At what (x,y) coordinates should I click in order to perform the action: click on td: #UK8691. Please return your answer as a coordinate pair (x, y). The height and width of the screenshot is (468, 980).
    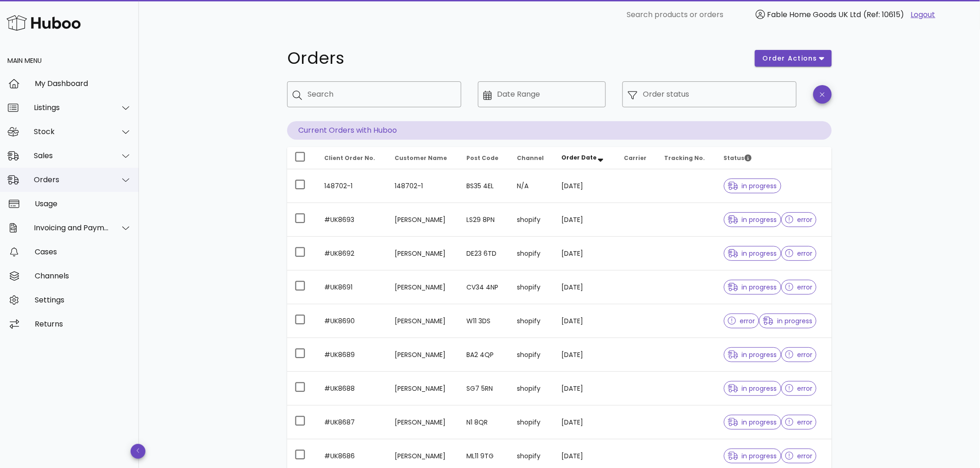
    Looking at the image, I should click on (352, 287).